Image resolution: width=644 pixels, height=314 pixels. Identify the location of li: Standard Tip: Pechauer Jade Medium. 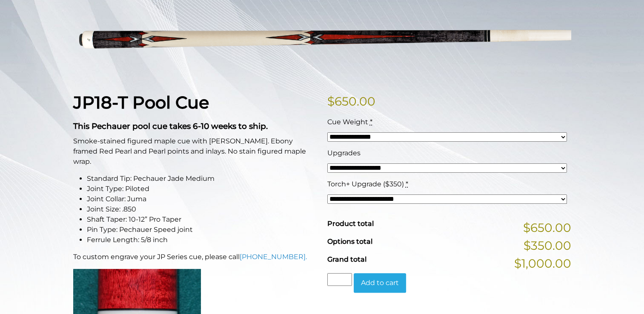
(202, 179).